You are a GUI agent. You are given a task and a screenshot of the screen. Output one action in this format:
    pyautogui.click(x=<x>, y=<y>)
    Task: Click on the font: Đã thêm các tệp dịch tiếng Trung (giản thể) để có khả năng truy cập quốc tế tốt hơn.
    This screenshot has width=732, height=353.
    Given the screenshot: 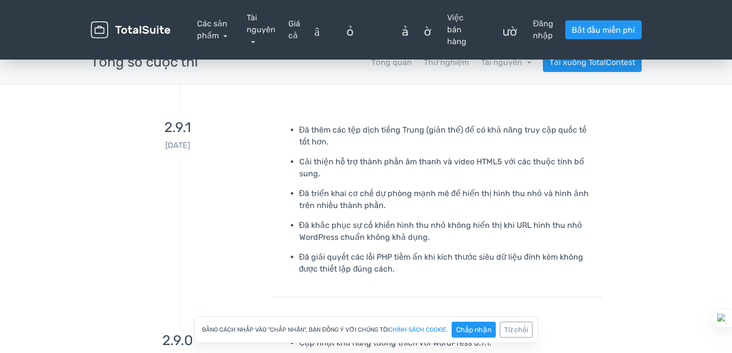 What is the action you would take?
    pyautogui.click(x=442, y=135)
    